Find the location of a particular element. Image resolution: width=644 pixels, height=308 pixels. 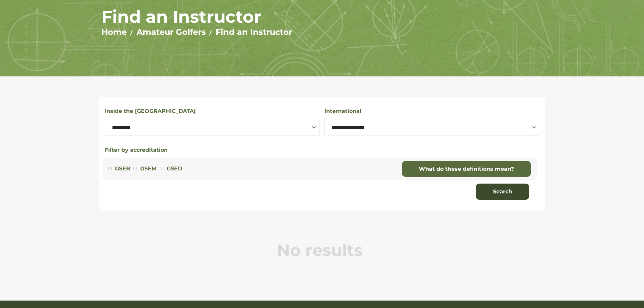

button: Filter by accreditation is located at coordinates (136, 150).